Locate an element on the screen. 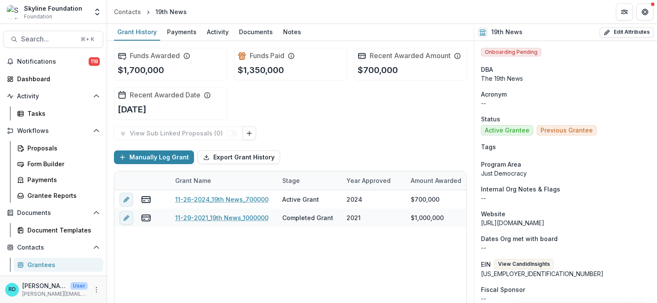 This screenshot has height=303, width=657. a: Proposals is located at coordinates (58, 148).